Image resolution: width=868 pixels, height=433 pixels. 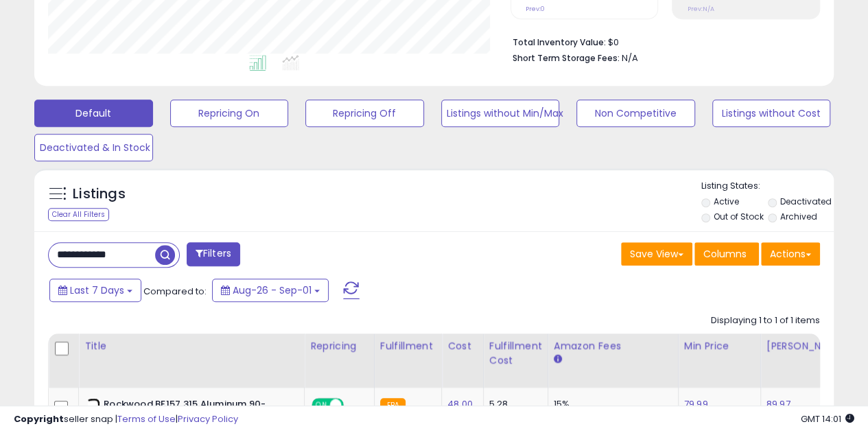 What do you see at coordinates (719, 346) in the screenshot?
I see `div: Min Price` at bounding box center [719, 346].